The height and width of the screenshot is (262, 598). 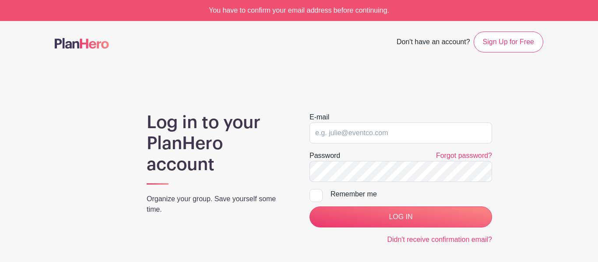 I want to click on a: Forgot password?, so click(x=464, y=155).